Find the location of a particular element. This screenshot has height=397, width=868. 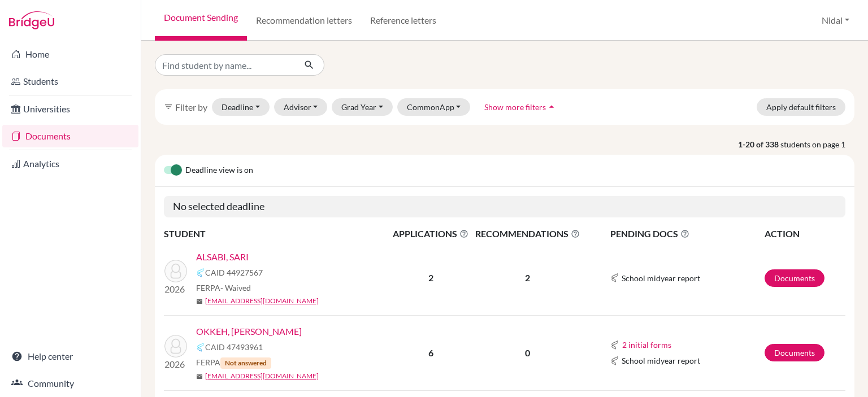

a: Help center is located at coordinates (70, 356).